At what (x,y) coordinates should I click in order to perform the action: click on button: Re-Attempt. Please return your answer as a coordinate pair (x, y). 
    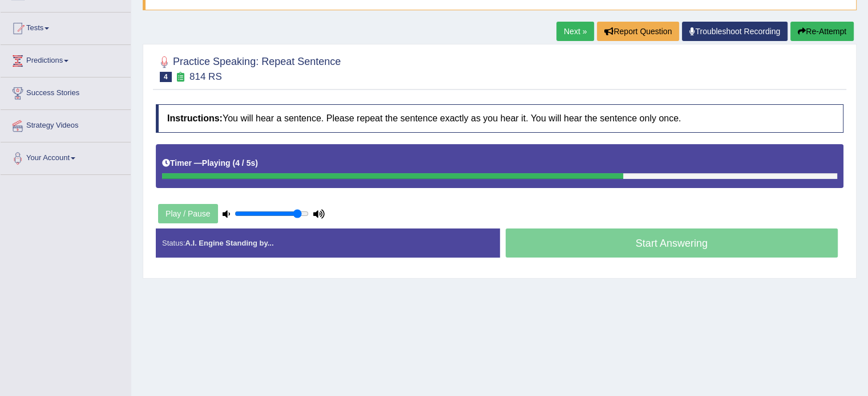
    Looking at the image, I should click on (821, 31).